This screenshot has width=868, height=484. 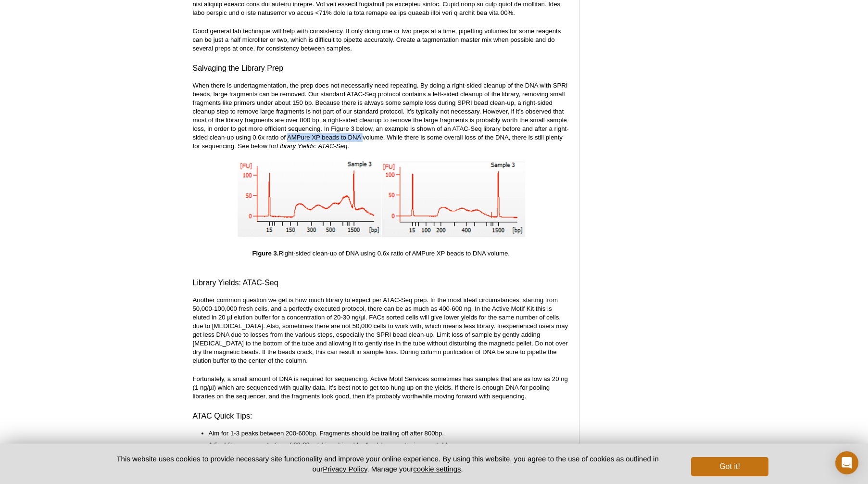 What do you see at coordinates (846, 462) in the screenshot?
I see `div: Open Intercom Messenger` at bounding box center [846, 462].